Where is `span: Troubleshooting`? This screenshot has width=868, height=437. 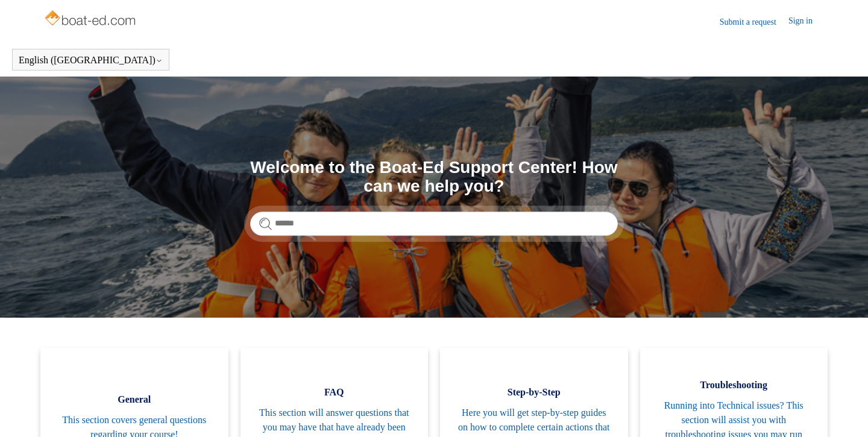 span: Troubleshooting is located at coordinates (734, 385).